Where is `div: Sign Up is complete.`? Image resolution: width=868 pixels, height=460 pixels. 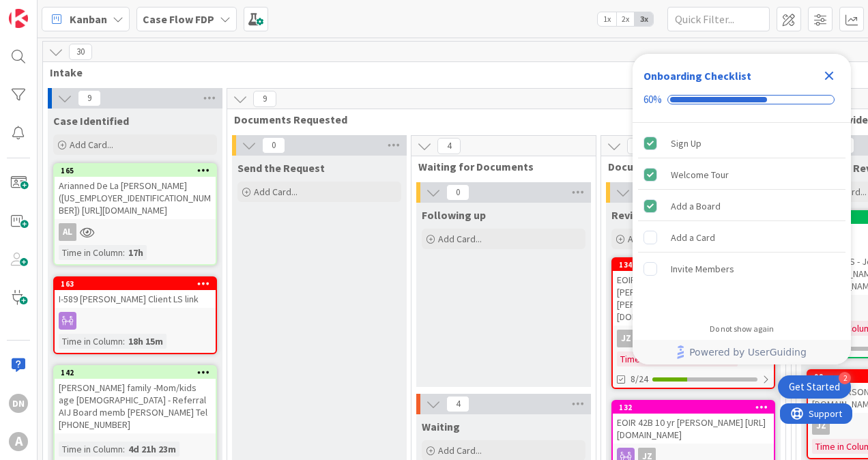 div: Sign Up is complete. is located at coordinates (742, 143).